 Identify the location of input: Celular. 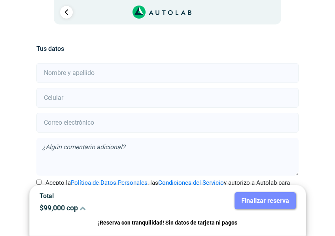
(167, 98).